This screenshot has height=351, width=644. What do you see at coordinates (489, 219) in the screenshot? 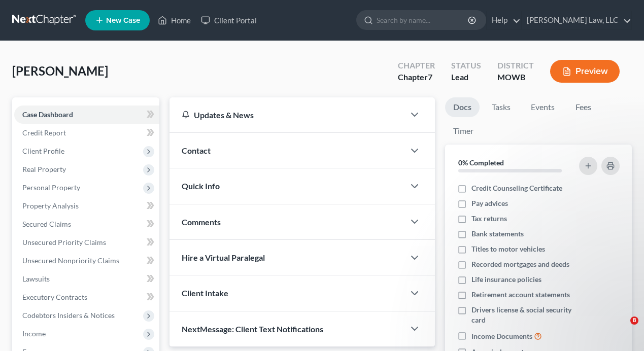
I see `span: Tax returns` at bounding box center [489, 219].